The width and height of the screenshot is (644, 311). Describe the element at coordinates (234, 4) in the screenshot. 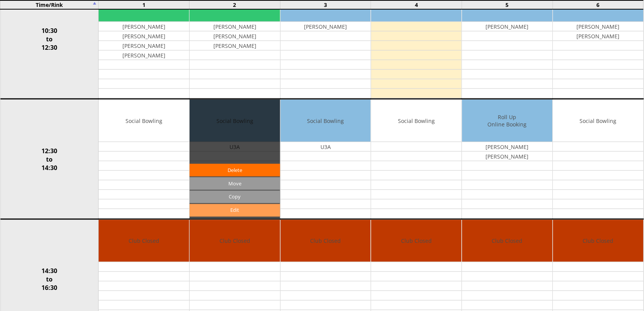

I see `td: 2` at that location.